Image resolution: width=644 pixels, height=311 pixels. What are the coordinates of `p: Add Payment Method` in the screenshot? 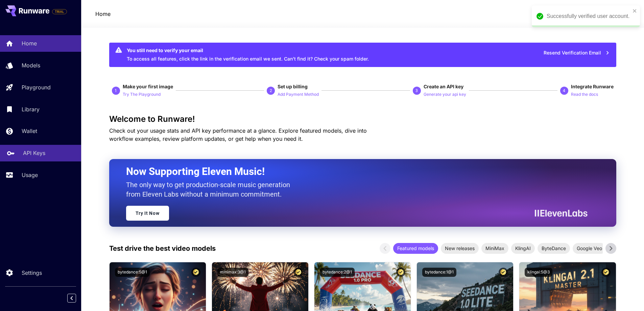 It's located at (298, 94).